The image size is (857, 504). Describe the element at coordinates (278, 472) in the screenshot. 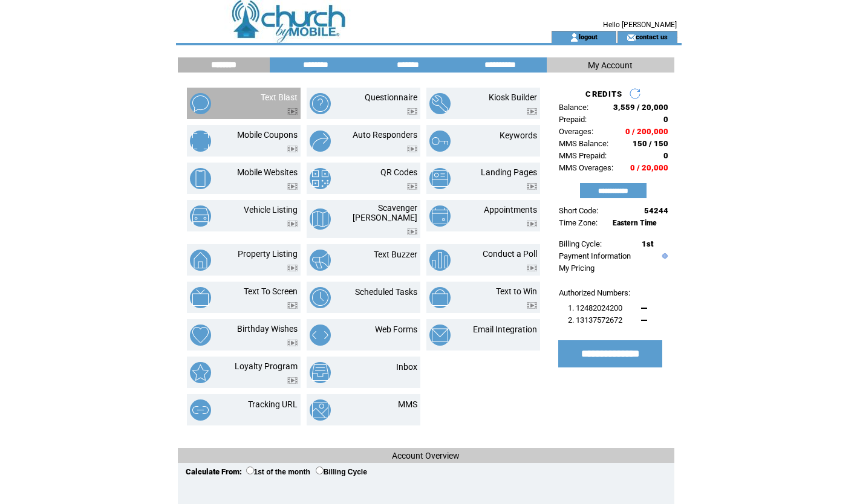

I see `label: 1st of the month` at that location.